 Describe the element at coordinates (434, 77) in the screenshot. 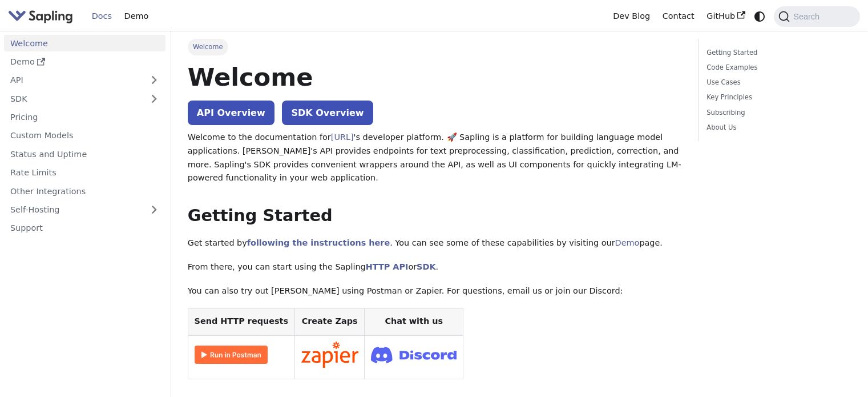

I see `h1: Welcome` at that location.